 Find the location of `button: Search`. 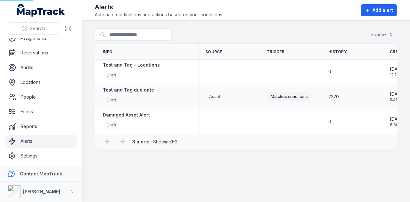

button: Search is located at coordinates (33, 28).